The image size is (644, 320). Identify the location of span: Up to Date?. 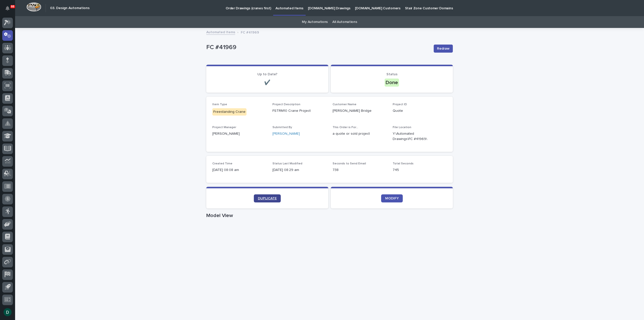
(267, 74).